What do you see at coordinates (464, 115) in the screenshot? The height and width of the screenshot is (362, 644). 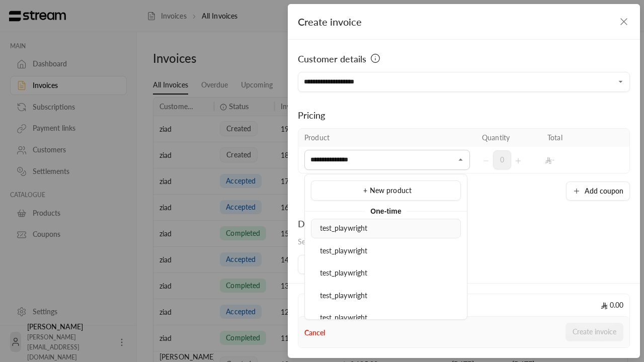 I see `div: Pricing` at bounding box center [464, 115].